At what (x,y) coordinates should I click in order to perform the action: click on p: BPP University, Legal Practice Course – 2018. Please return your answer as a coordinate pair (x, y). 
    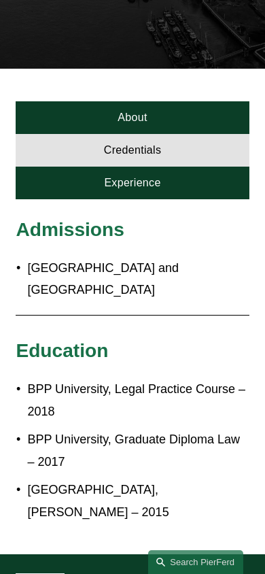
    Looking at the image, I should click on (138, 400).